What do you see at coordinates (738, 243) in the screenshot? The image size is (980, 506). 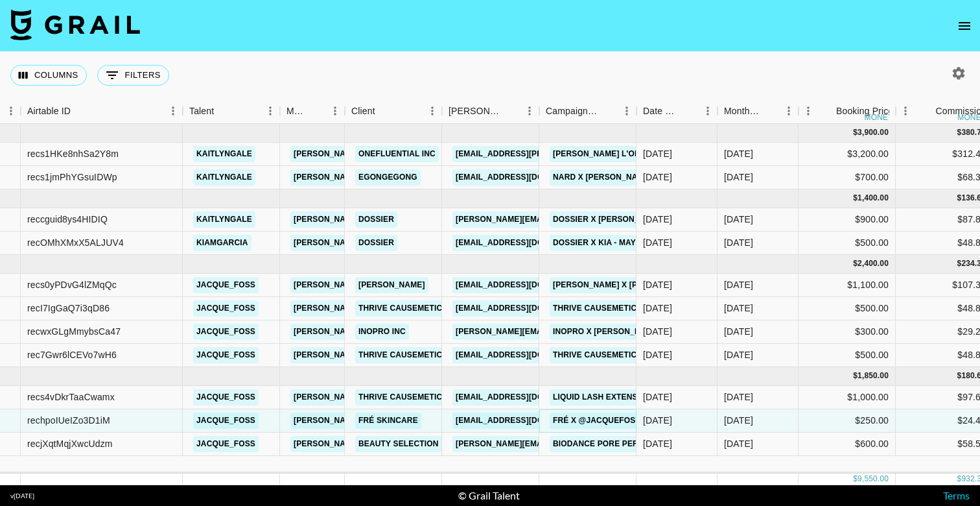 I see `div: Jun '25` at bounding box center [738, 243].